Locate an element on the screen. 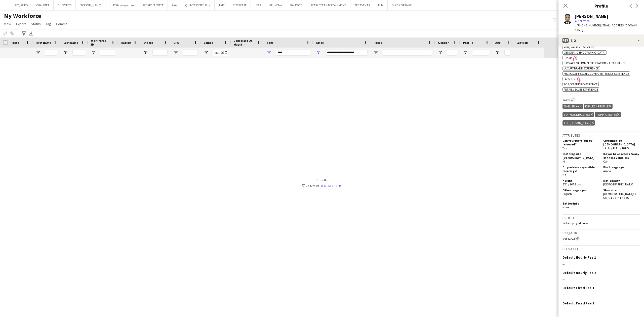  span: Passport is located at coordinates (570, 79).